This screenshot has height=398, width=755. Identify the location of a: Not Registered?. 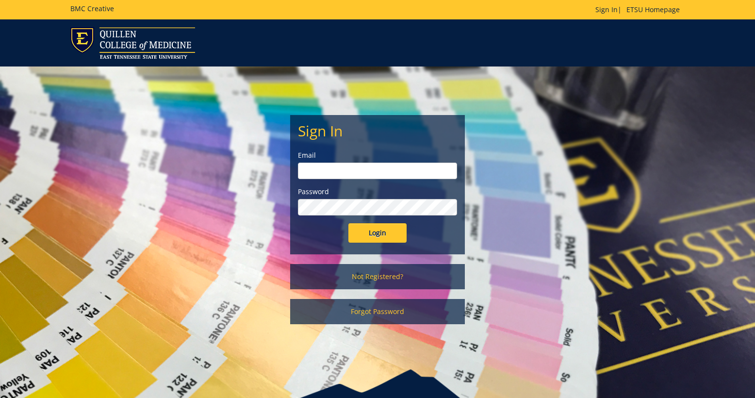
(377, 277).